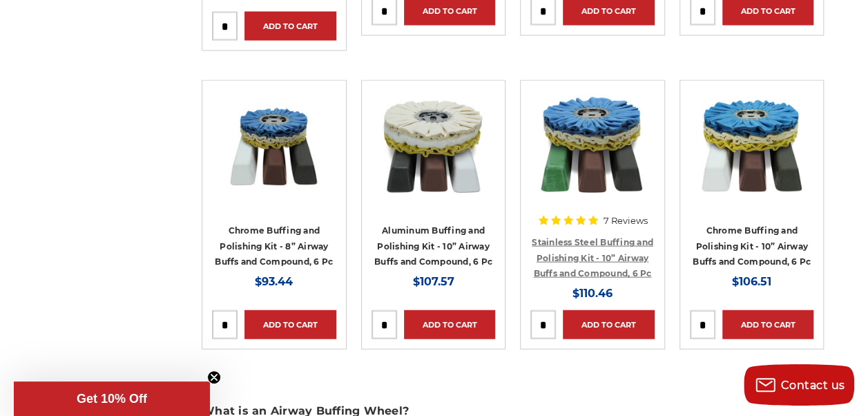 This screenshot has height=416, width=868. I want to click on div: Get 10% OffClose teaser, so click(112, 399).